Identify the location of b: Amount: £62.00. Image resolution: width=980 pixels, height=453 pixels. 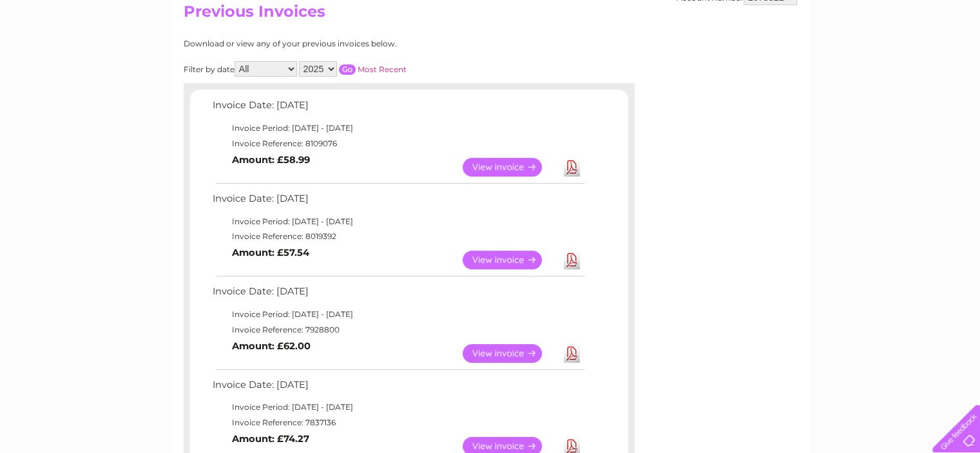
(271, 346).